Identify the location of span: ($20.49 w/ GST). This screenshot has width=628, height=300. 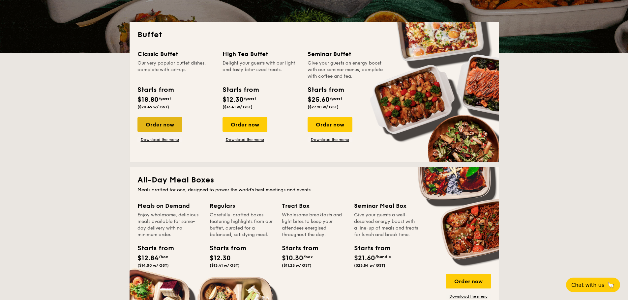
(153, 107).